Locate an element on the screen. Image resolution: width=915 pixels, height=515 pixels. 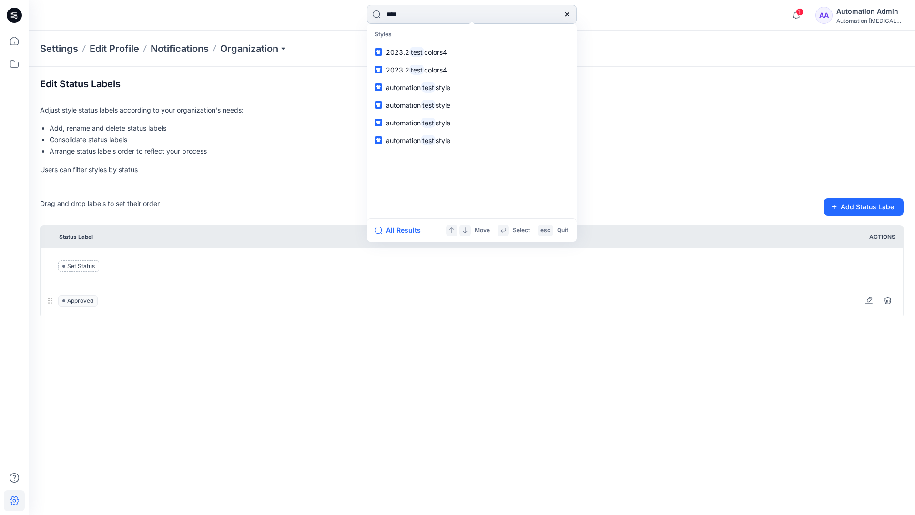
a: Notifications is located at coordinates (180, 49).